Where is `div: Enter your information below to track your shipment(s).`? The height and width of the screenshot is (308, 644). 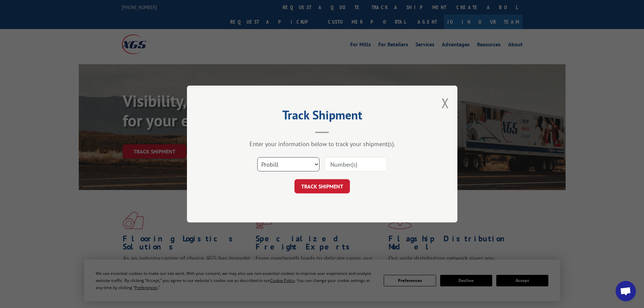
div: Enter your information below to track your shipment(s). is located at coordinates (322, 143).